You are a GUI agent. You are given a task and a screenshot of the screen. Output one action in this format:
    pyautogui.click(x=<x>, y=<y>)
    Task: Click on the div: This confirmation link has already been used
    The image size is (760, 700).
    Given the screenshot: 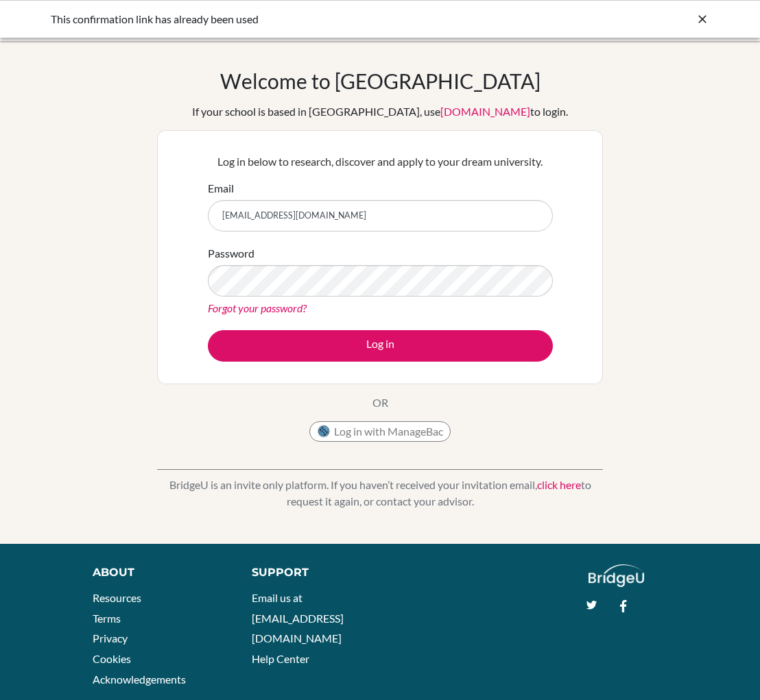 What is the action you would take?
    pyautogui.click(x=277, y=19)
    